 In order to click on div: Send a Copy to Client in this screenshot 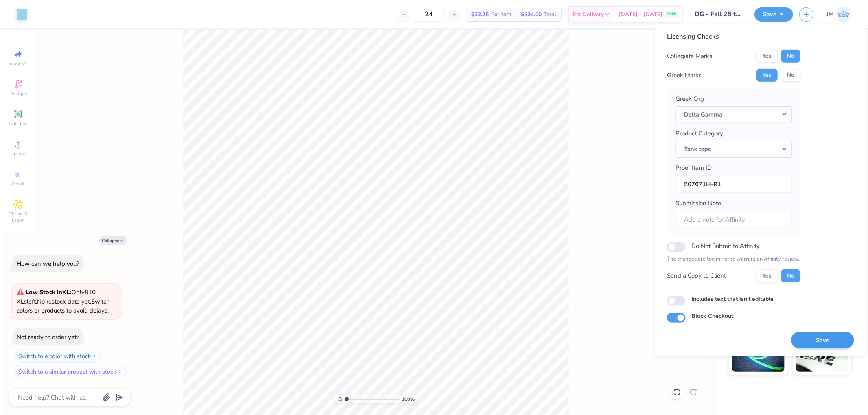, I will do `click(696, 275)`.